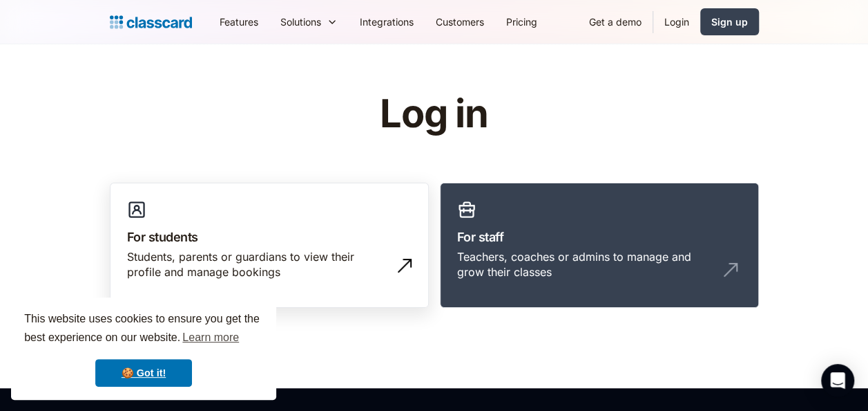 This screenshot has width=868, height=411. Describe the element at coordinates (615, 21) in the screenshot. I see `a: Get a demo` at that location.